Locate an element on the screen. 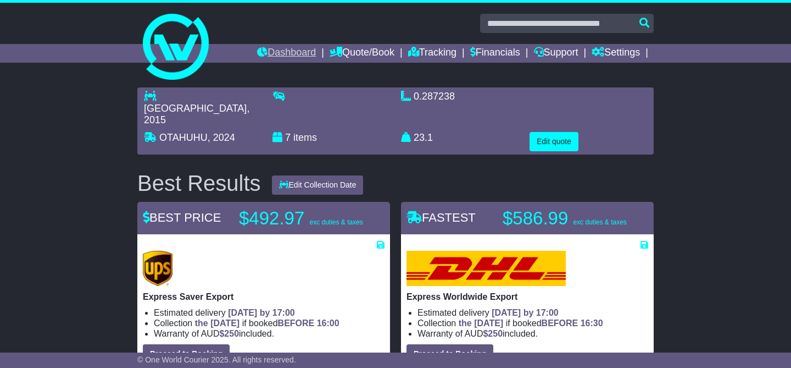 This screenshot has width=791, height=368. p: $586.99 is located at coordinates (572, 218).